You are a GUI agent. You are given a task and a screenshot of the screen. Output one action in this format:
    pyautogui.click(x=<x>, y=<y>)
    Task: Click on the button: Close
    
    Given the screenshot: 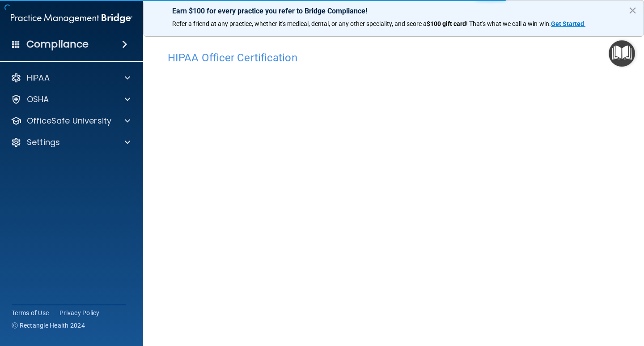 What is the action you would take?
    pyautogui.click(x=632, y=11)
    